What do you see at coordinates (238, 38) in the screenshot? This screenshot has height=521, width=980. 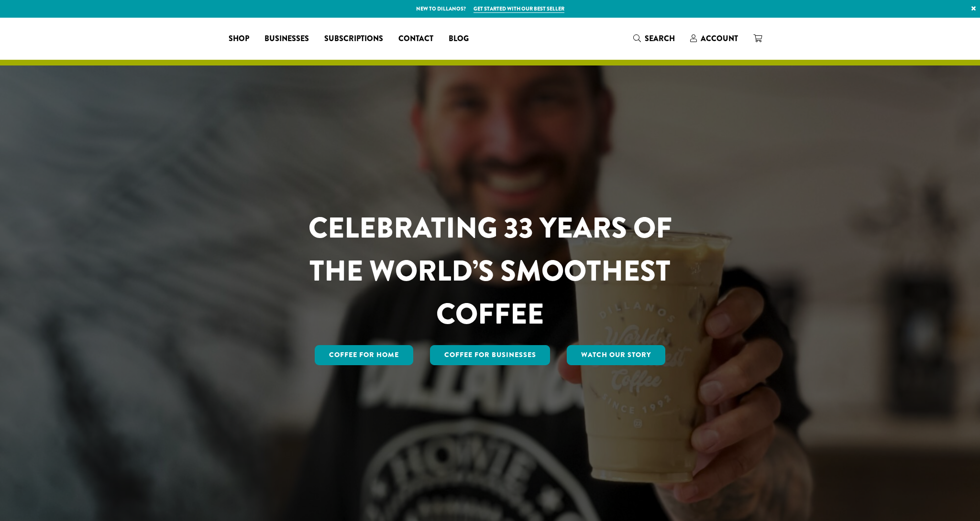 I see `a: Shop` at bounding box center [238, 38].